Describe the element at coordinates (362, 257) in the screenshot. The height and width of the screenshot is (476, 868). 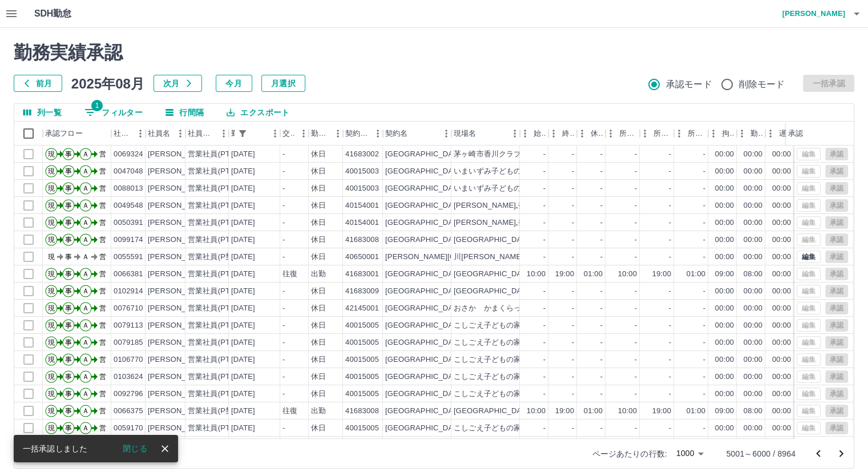
I see `div: 40650001` at that location.